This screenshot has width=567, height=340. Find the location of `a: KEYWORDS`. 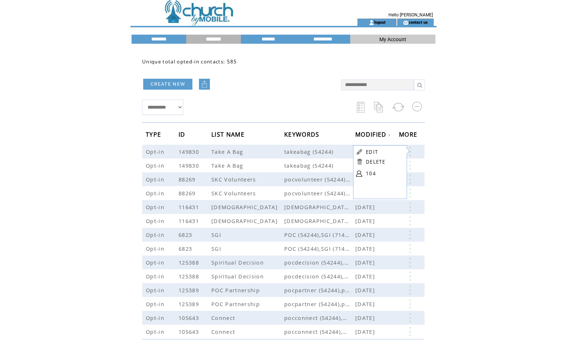

a: KEYWORDS is located at coordinates (303, 134).